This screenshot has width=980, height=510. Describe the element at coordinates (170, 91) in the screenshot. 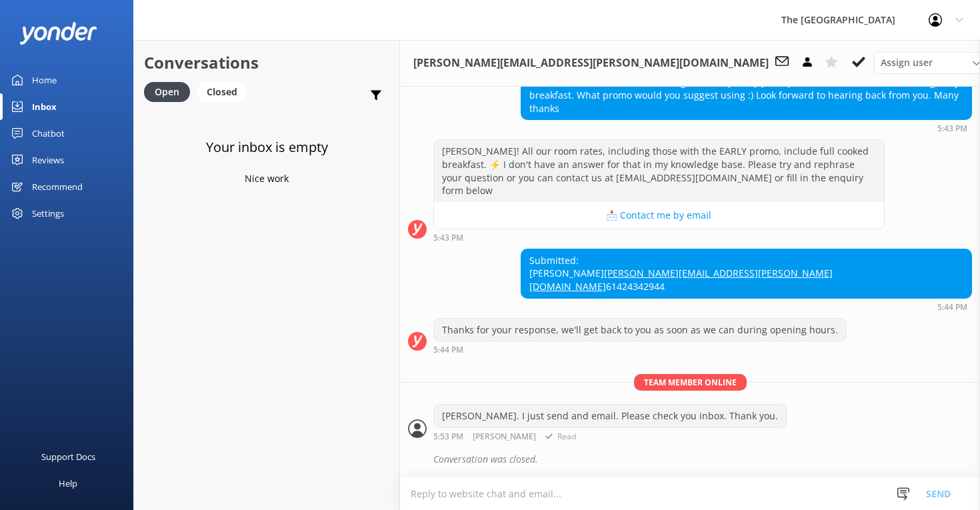

I see `a: Open` at that location.